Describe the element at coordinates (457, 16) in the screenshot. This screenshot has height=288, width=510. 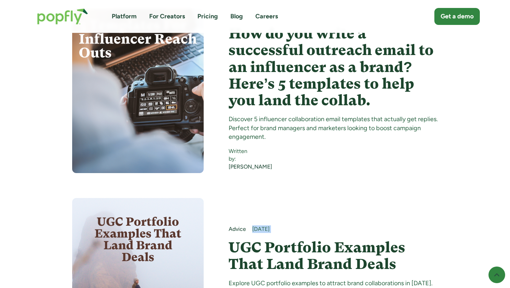
I see `div: Get a demo` at that location.